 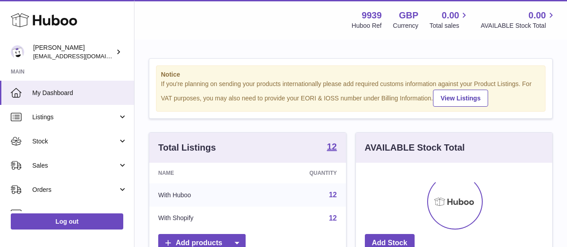 What do you see at coordinates (372, 15) in the screenshot?
I see `strong: 9939` at bounding box center [372, 15].